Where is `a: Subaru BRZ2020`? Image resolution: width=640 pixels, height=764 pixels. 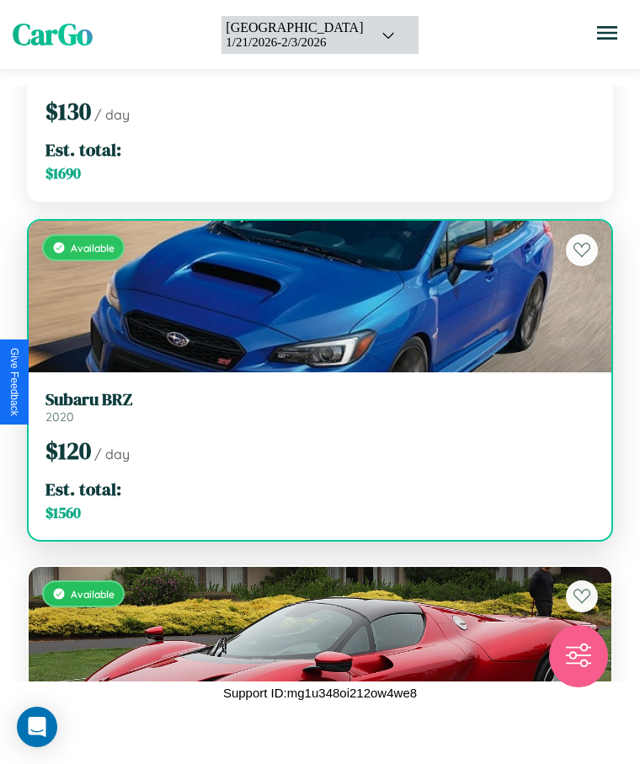
a: Subaru BRZ2020 is located at coordinates (320, 407).